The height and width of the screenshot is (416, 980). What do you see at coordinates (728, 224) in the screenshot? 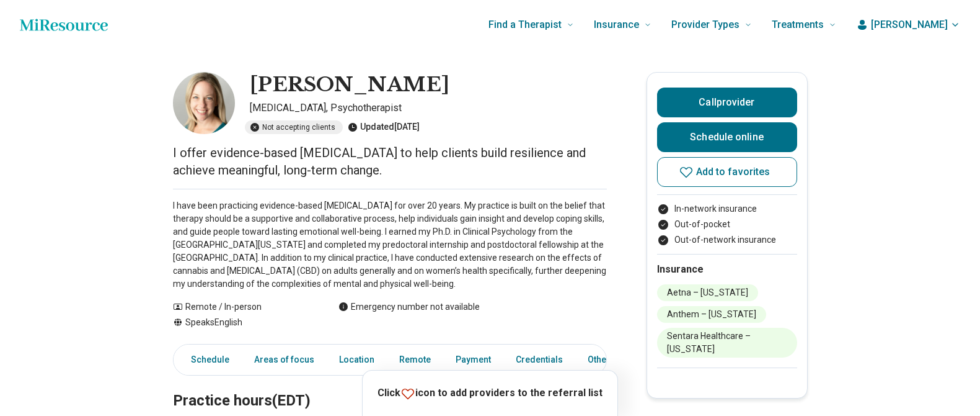
I see `li: Out-of-pocket` at bounding box center [728, 224].